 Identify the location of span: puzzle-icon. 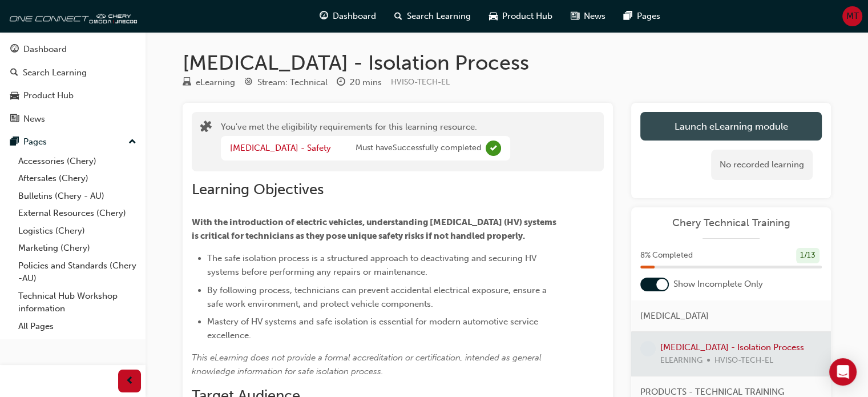
(206, 128).